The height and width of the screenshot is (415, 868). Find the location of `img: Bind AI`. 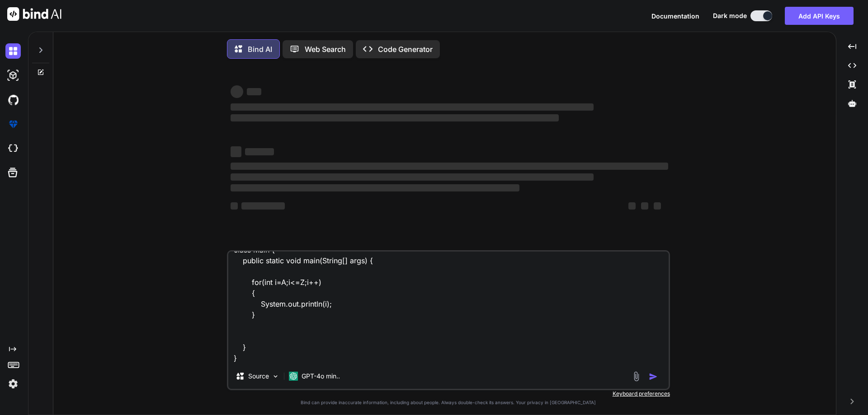

img: Bind AI is located at coordinates (34, 14).